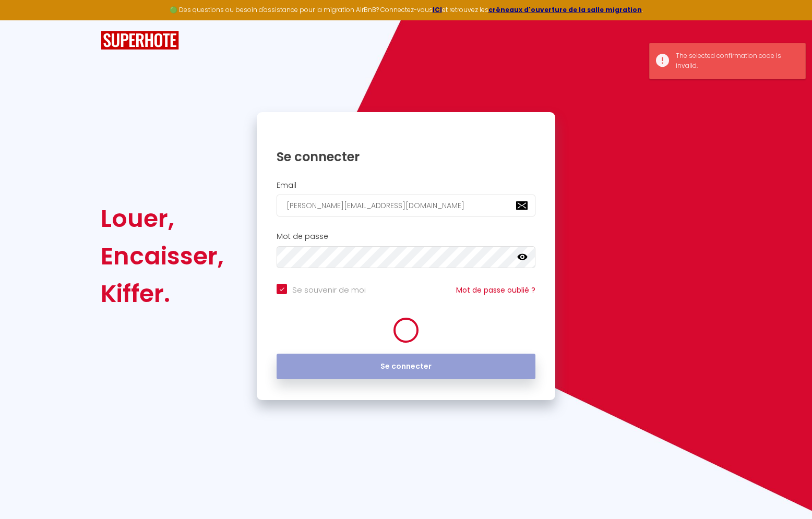  What do you see at coordinates (163, 256) in the screenshot?
I see `div: Encaisser,` at bounding box center [163, 256].